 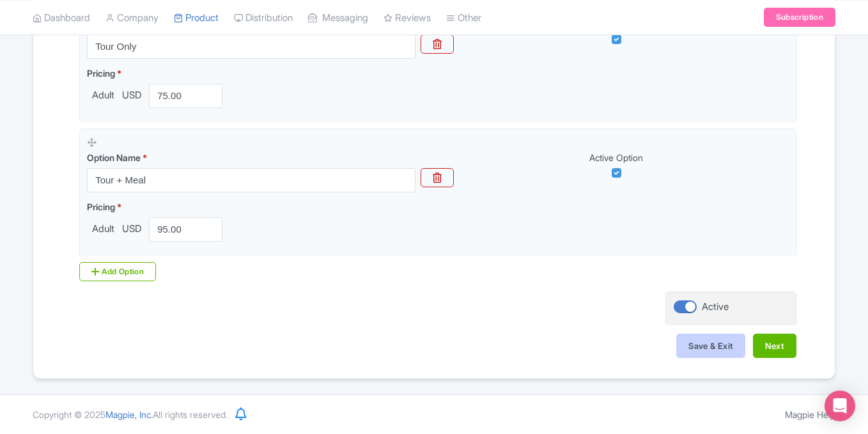 What do you see at coordinates (114, 157) in the screenshot?
I see `span: Option Name` at bounding box center [114, 157].